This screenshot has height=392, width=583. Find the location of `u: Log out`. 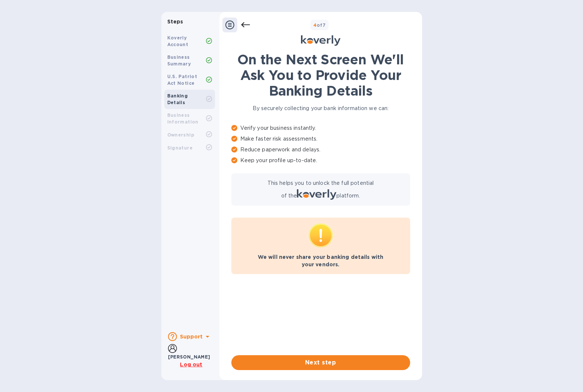

u: Log out is located at coordinates (191, 365).